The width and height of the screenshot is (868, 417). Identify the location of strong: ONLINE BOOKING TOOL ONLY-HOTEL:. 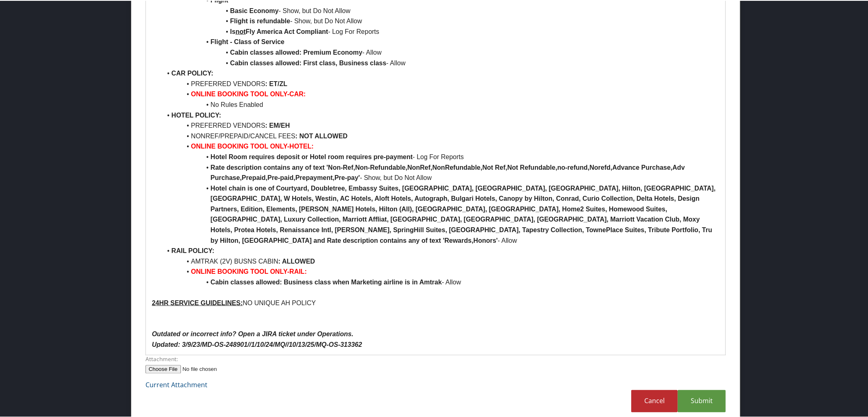
(252, 145).